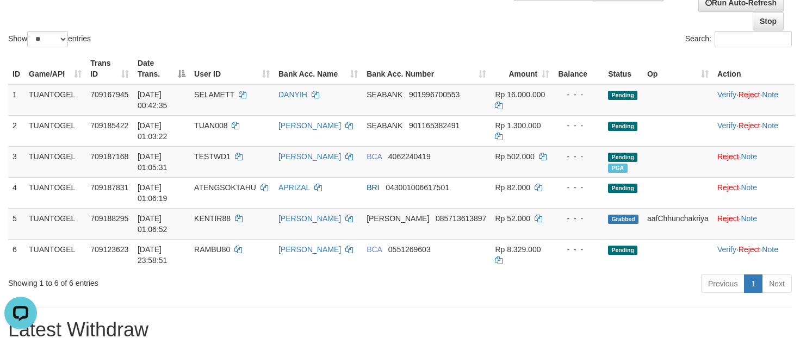 The image size is (800, 338). I want to click on a: Previous, so click(723, 284).